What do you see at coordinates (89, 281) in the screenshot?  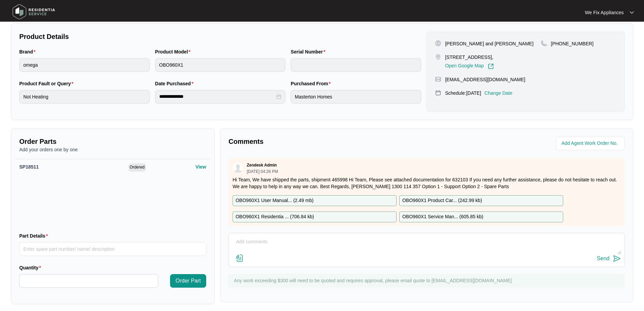 I see `input: Quantity` at bounding box center [89, 281].